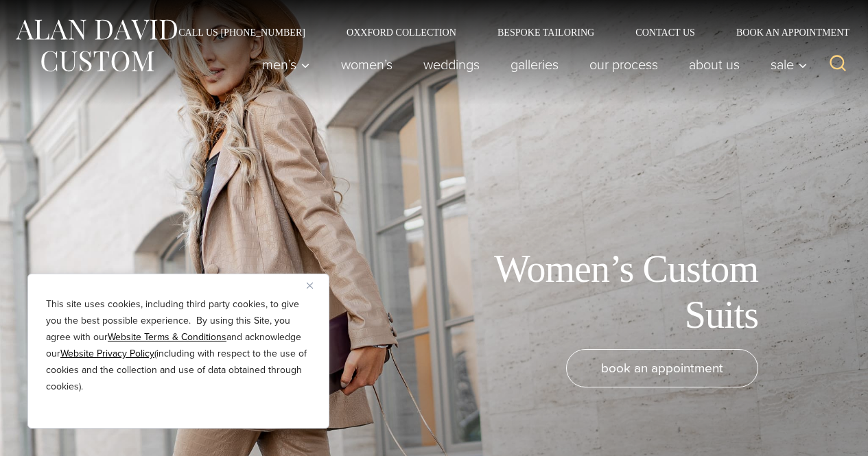 The image size is (868, 456). I want to click on a: Book an Appointment, so click(784, 32).